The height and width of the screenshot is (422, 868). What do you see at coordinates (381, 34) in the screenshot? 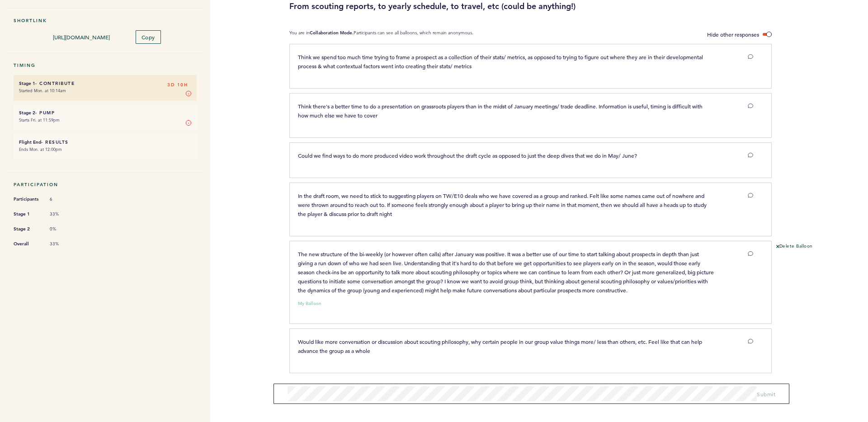
I see `p: You are in Participants can see all balloons, which remain anonymous.` at bounding box center [381, 34].